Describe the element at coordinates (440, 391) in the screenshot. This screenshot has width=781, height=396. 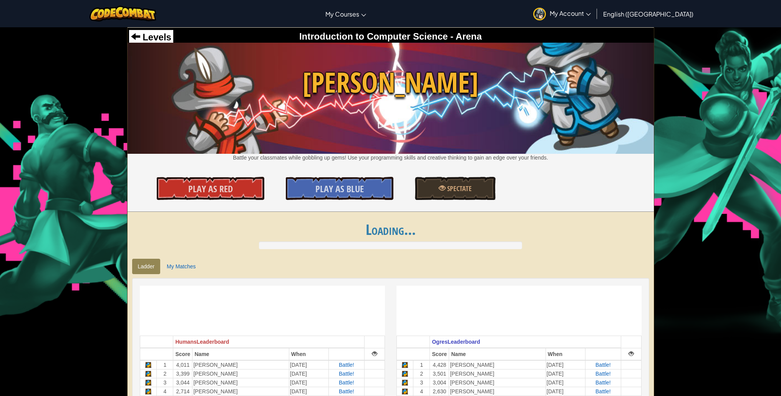
I see `td: 2,630` at that location.